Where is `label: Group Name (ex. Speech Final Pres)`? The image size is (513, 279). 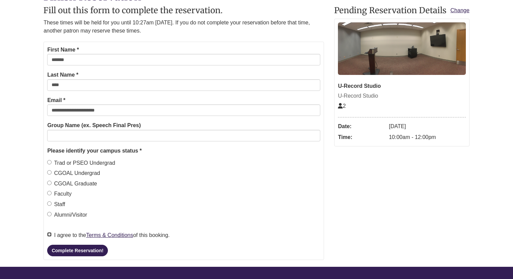 label: Group Name (ex. Speech Final Pres) is located at coordinates (94, 126).